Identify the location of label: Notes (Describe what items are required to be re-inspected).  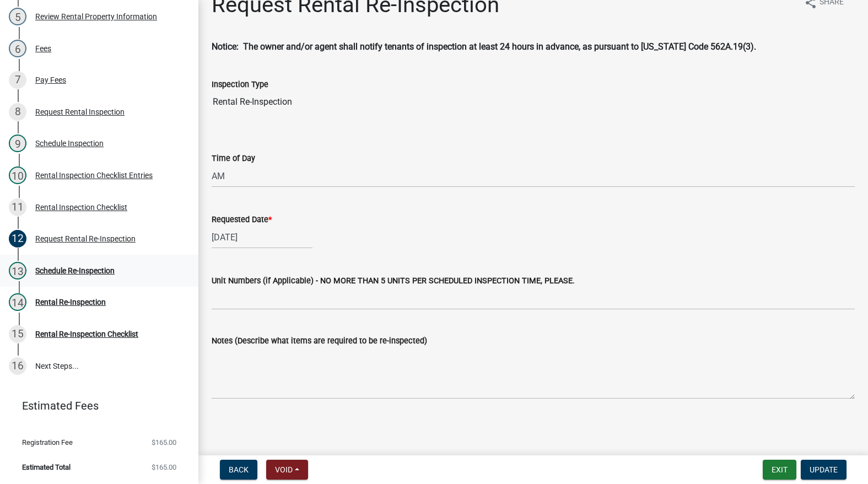
(319, 341).